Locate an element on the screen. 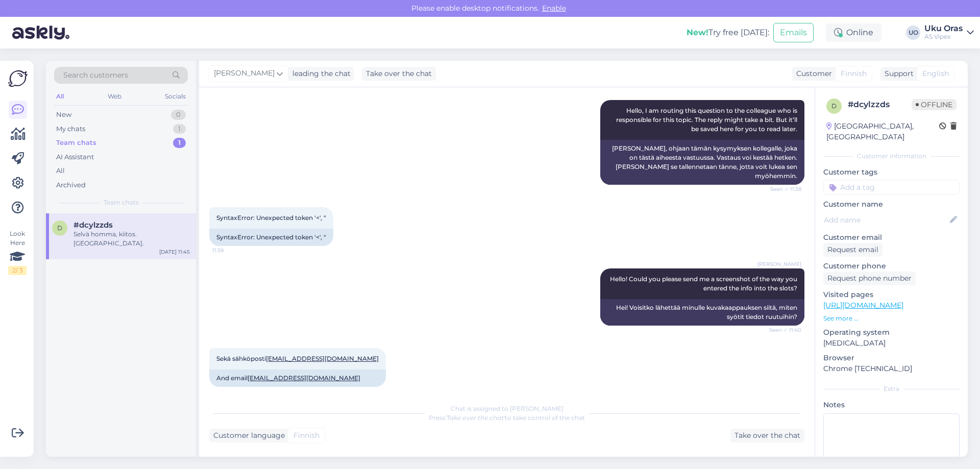  p: Notes is located at coordinates (891, 404).